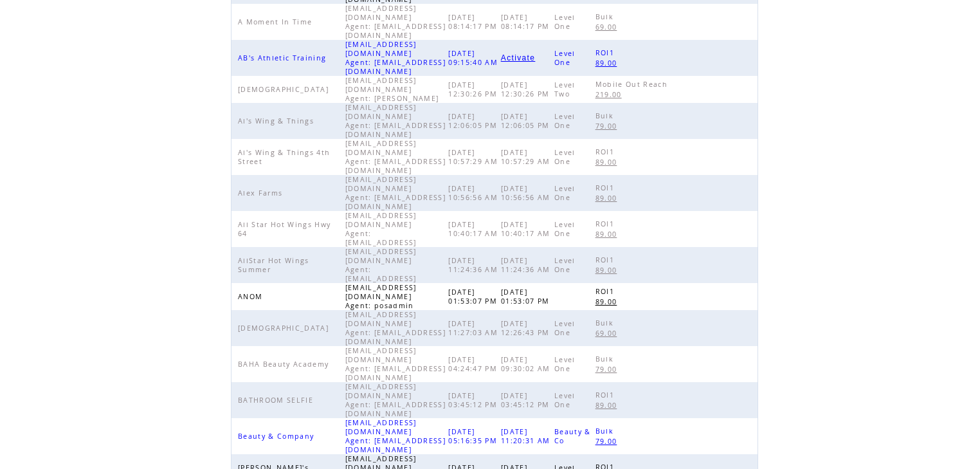 This screenshot has height=469, width=980. What do you see at coordinates (284, 229) in the screenshot?
I see `span: All Star Hot Wings Hwy 64` at bounding box center [284, 229].